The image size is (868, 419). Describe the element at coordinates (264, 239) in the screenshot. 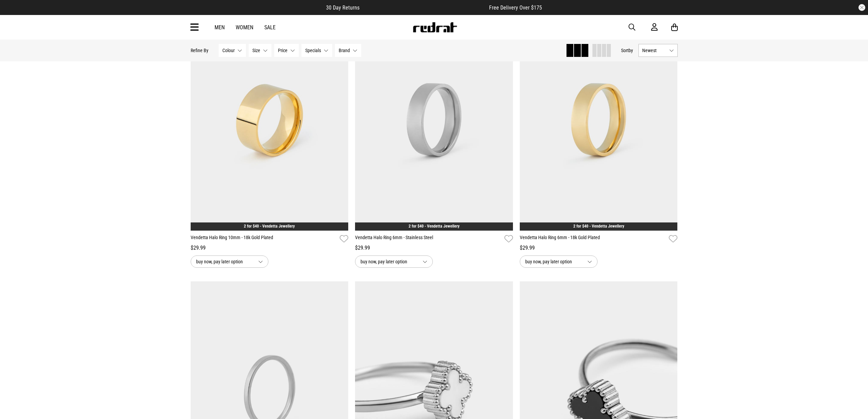

I see `a: Vendetta Halo Ring 10mm - 18k Gold Plated` at that location.